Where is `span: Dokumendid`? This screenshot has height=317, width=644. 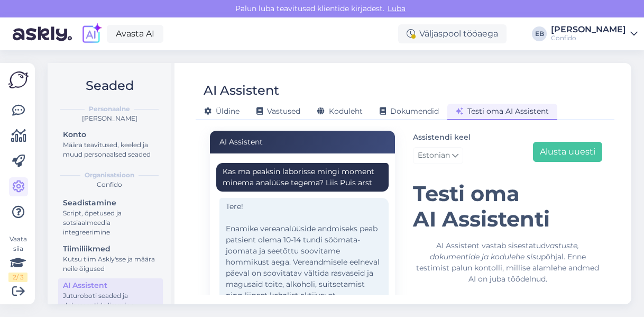
span: Dokumendid is located at coordinates (410, 111).